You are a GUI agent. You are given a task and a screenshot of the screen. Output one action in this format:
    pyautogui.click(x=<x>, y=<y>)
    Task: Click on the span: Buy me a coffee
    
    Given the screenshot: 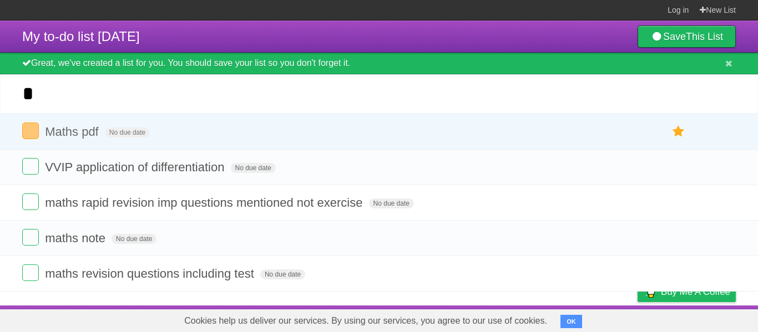 What is the action you would take?
    pyautogui.click(x=695, y=292)
    